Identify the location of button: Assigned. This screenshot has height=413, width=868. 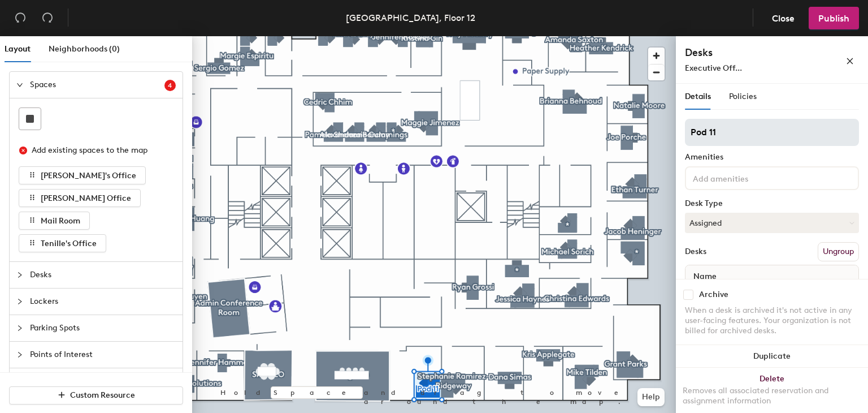
(772, 223).